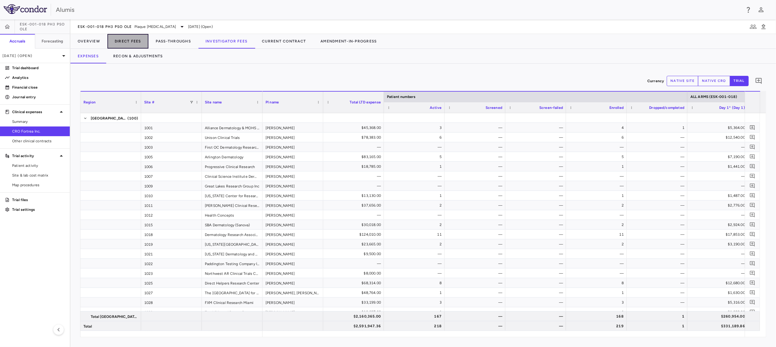 The image size is (776, 347). Describe the element at coordinates (39, 131) in the screenshot. I see `span: CRO Fortrea Inc.` at that location.